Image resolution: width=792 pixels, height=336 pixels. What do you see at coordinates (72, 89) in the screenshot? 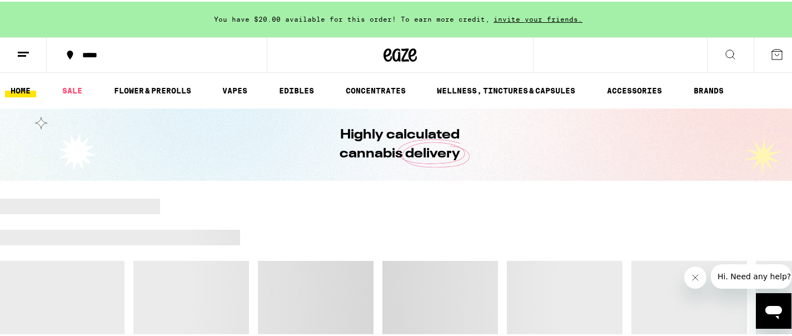
I see `a: SALE` at bounding box center [72, 89].